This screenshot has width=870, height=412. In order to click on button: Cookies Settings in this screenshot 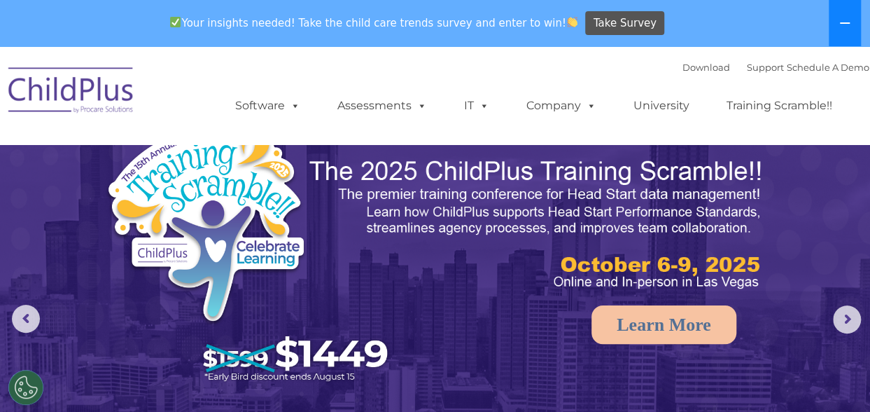, I will do `click(26, 387)`.